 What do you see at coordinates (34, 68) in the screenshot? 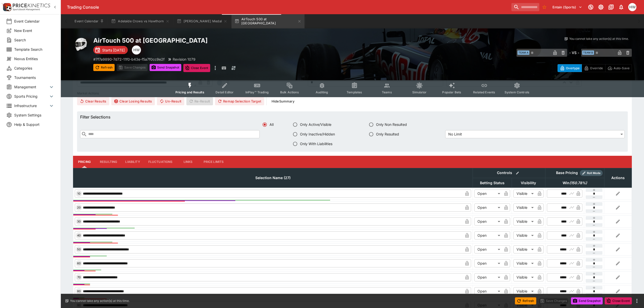
I see `span: Categories` at bounding box center [34, 68].